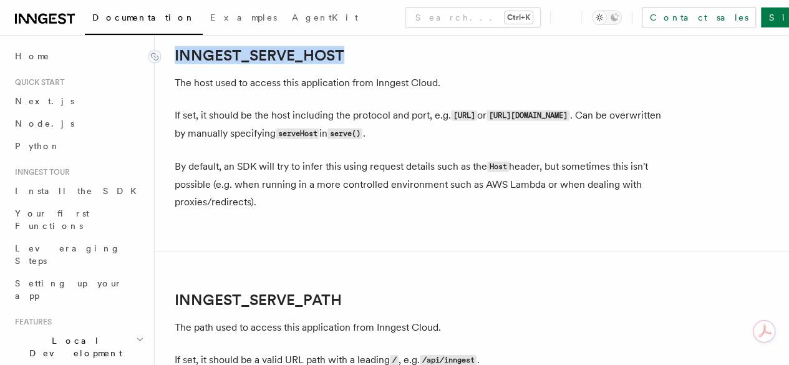 The height and width of the screenshot is (365, 789). Describe the element at coordinates (73, 347) in the screenshot. I see `span: Local Development` at that location.